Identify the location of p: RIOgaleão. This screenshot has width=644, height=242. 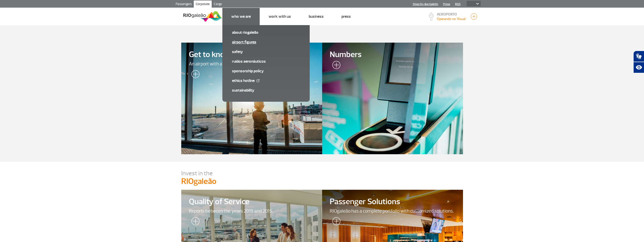
(322, 182).